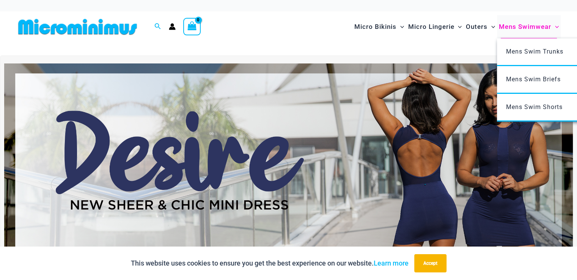  I want to click on span: Micro Lingerie, so click(431, 27).